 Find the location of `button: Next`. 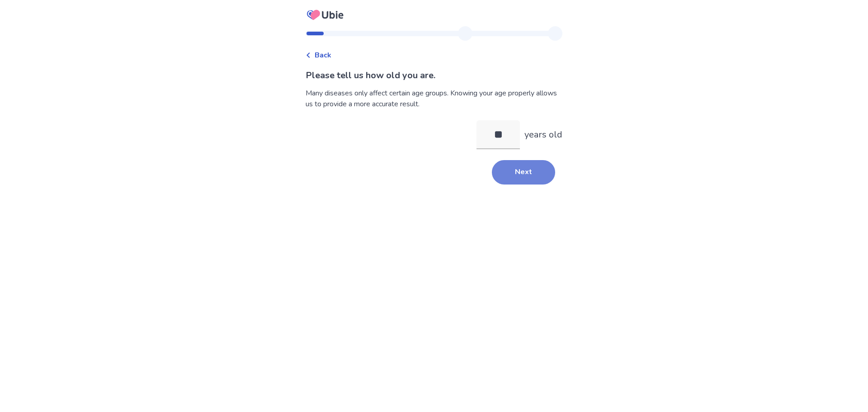

button: Next is located at coordinates (523, 173).